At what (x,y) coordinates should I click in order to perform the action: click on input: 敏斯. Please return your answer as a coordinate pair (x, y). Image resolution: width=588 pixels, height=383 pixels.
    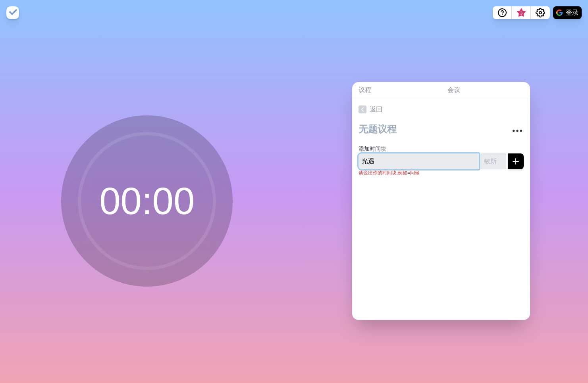
    Looking at the image, I should click on (493, 162).